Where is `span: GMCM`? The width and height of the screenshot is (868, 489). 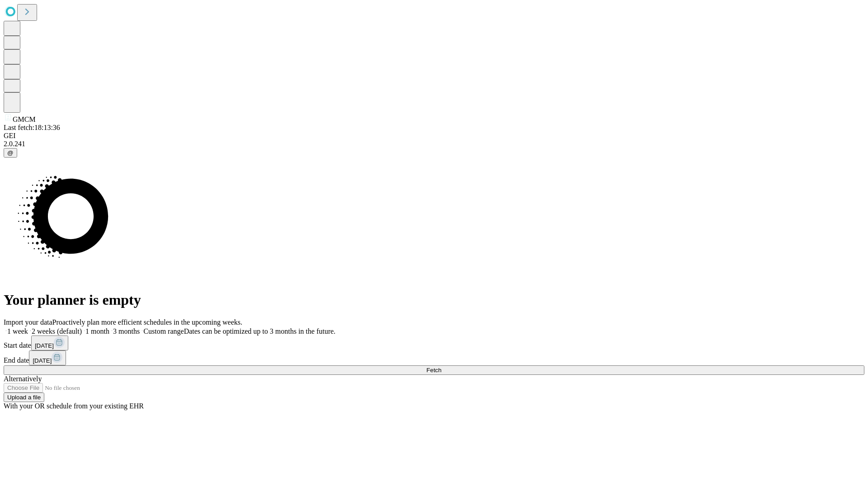 span: GMCM is located at coordinates (24, 119).